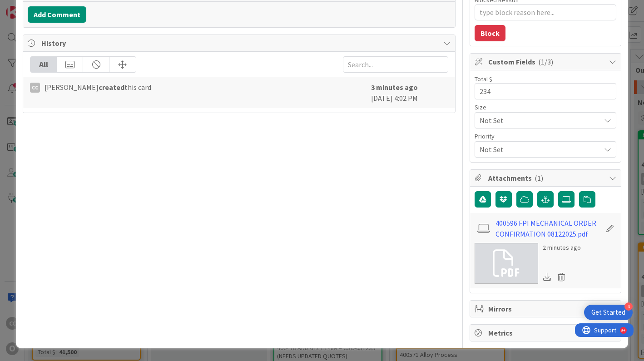 This screenshot has height=361, width=644. I want to click on div: CC, so click(35, 87).